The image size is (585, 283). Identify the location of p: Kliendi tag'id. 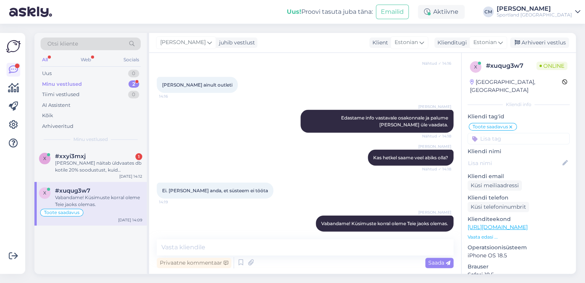
(518, 116).